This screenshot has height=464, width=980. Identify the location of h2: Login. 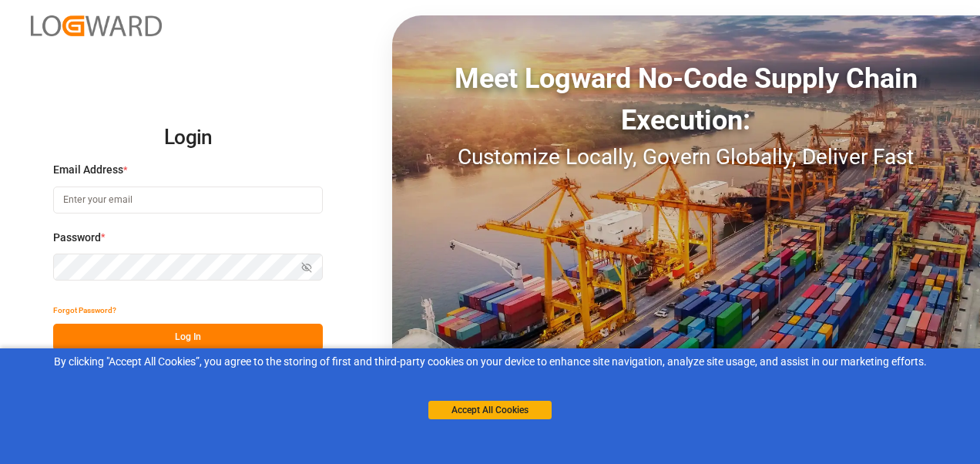
(188, 137).